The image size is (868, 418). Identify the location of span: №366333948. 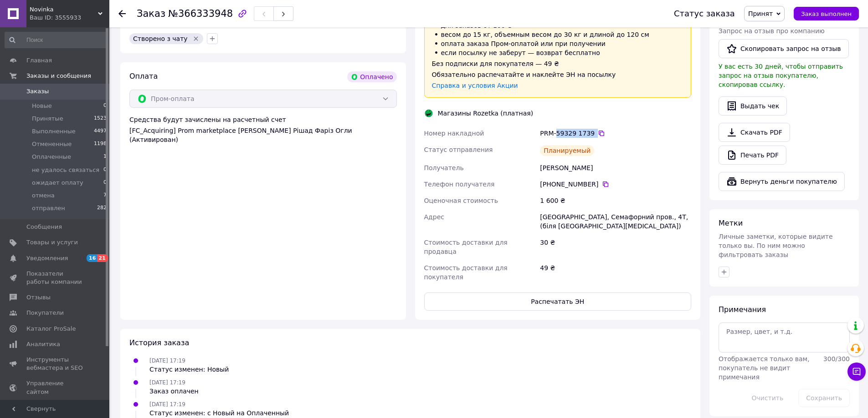
(201, 14).